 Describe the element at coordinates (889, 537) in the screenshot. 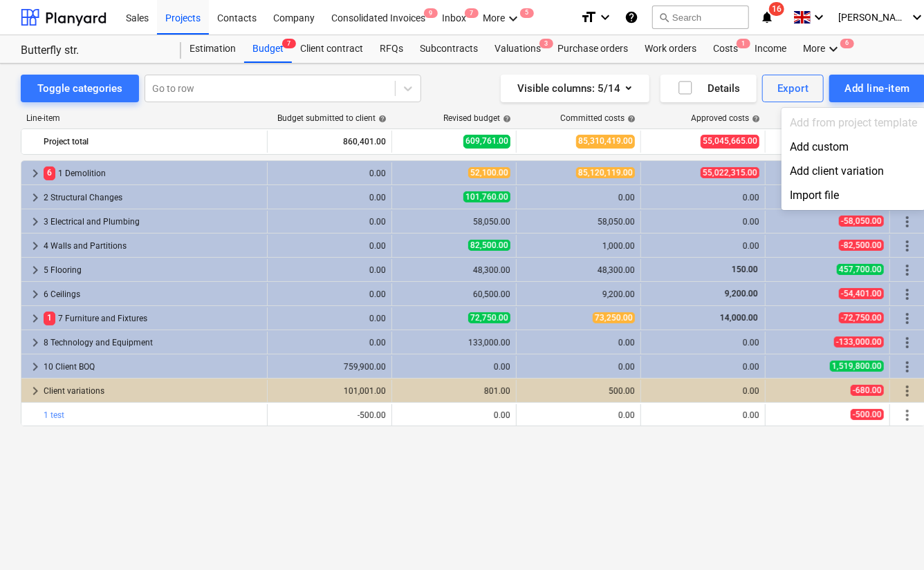

I see `div: Chat Widget` at that location.